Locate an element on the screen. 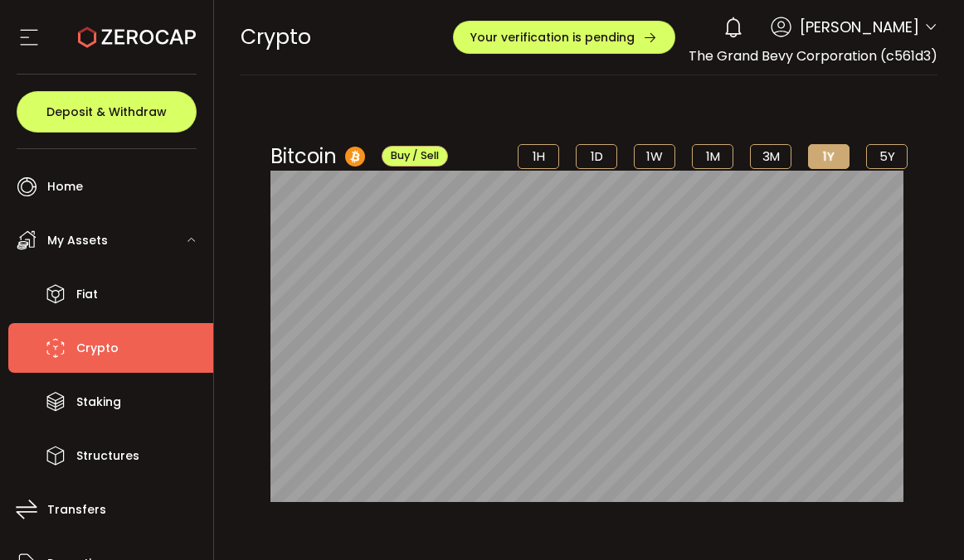 This screenshot has width=964, height=560. span: Transfers is located at coordinates (76, 510).